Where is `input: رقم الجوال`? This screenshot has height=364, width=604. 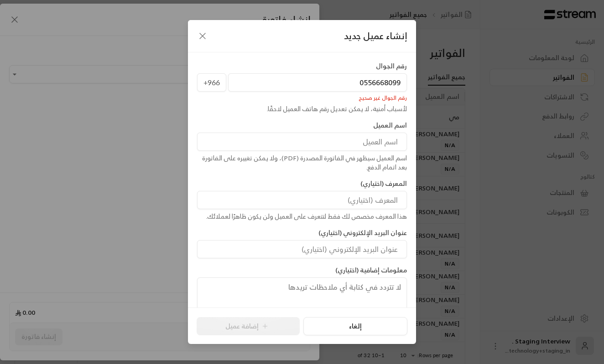 input: رقم الجوال is located at coordinates (317, 83).